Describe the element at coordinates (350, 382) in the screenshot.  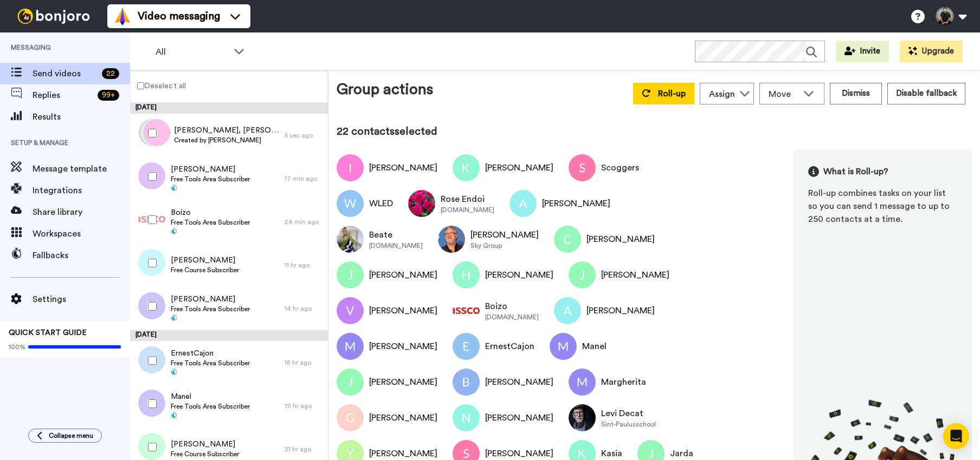
I see `img: Image of John dick` at that location.